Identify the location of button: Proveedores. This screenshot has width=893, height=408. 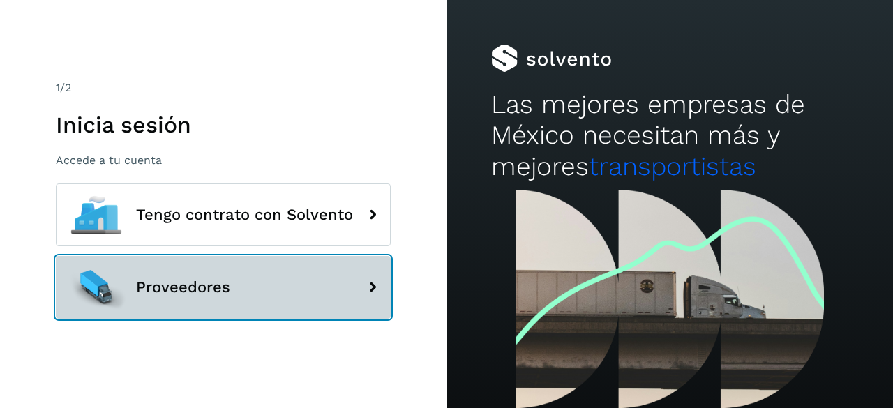
(223, 287).